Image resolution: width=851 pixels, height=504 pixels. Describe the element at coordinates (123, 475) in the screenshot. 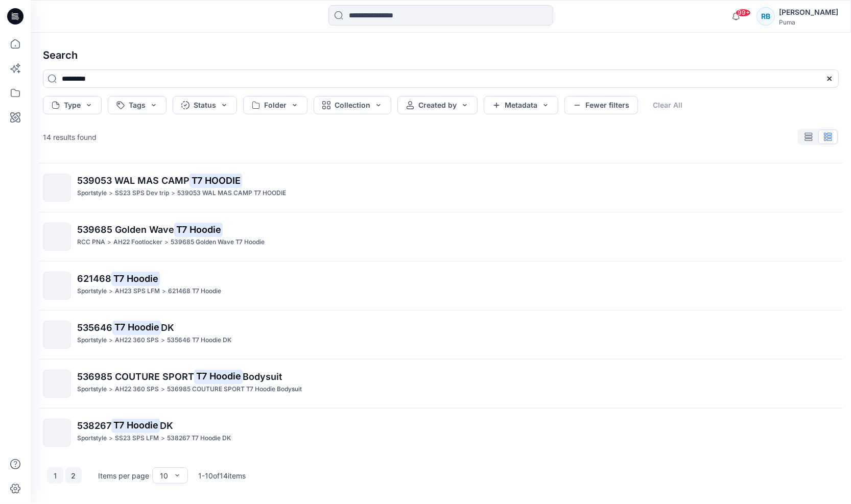

I see `p: Items per page` at that location.